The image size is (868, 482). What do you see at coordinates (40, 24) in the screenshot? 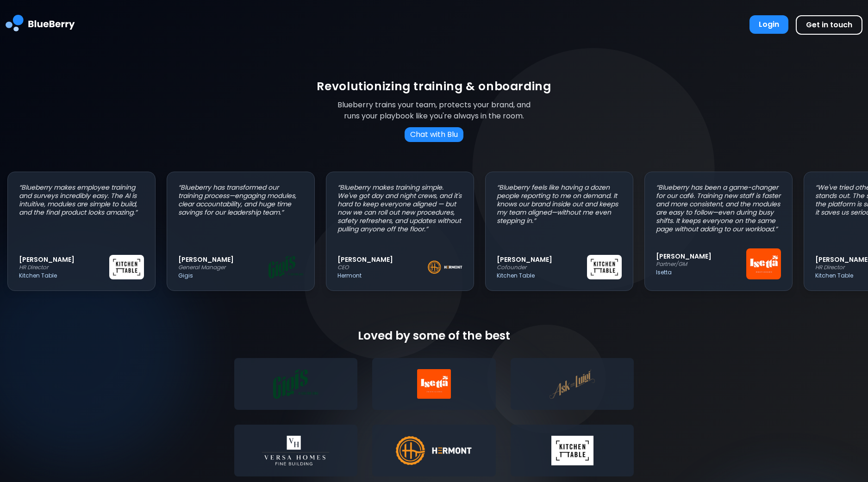
I see `img: BlueBerry Logo` at bounding box center [40, 24].